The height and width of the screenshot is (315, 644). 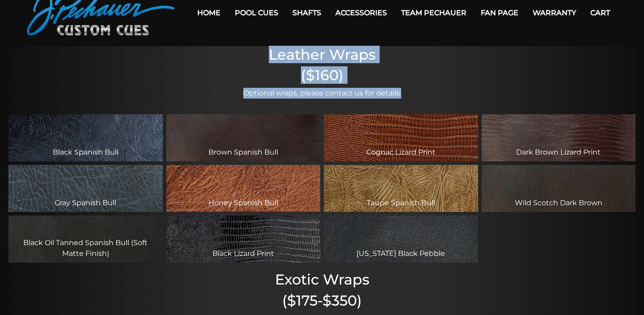 I want to click on div: Dark Brown Lizard Print, so click(x=559, y=137).